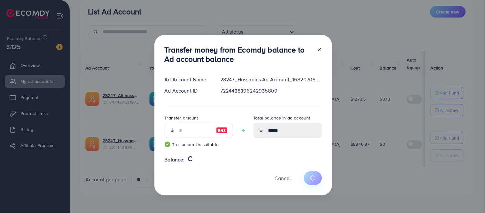 This screenshot has height=213, width=485. What do you see at coordinates (283, 178) in the screenshot?
I see `span: Cancel` at bounding box center [283, 178].